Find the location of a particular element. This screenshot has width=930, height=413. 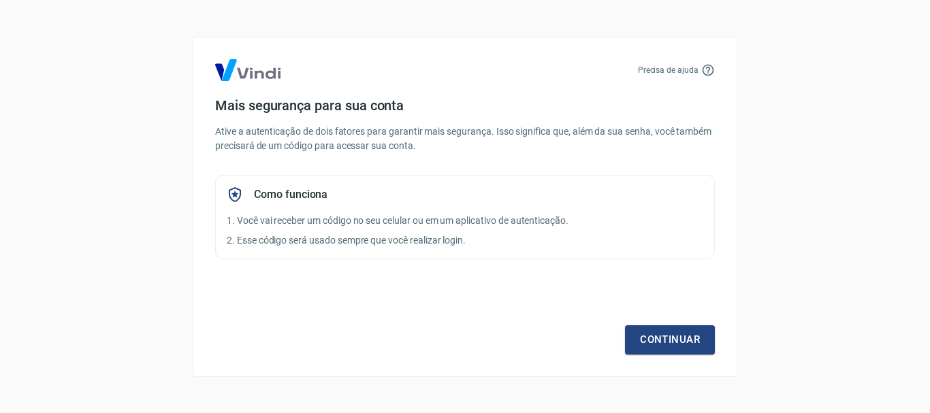

p: 1. Você vai receber um código no seu celular ou em um aplicativo de autenticação. is located at coordinates (465, 221).